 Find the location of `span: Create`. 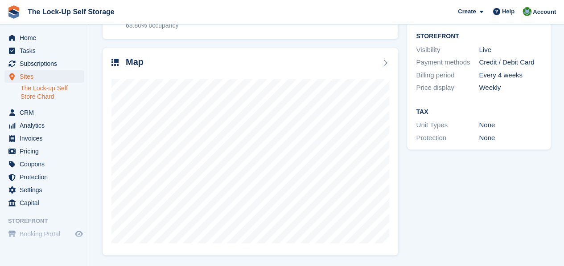

span: Create is located at coordinates (467, 12).